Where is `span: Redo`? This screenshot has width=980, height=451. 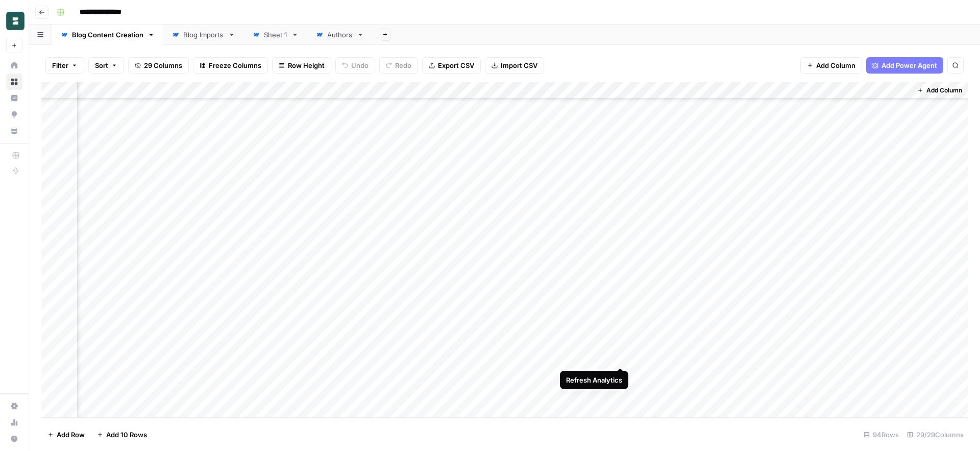 span: Redo is located at coordinates (403, 65).